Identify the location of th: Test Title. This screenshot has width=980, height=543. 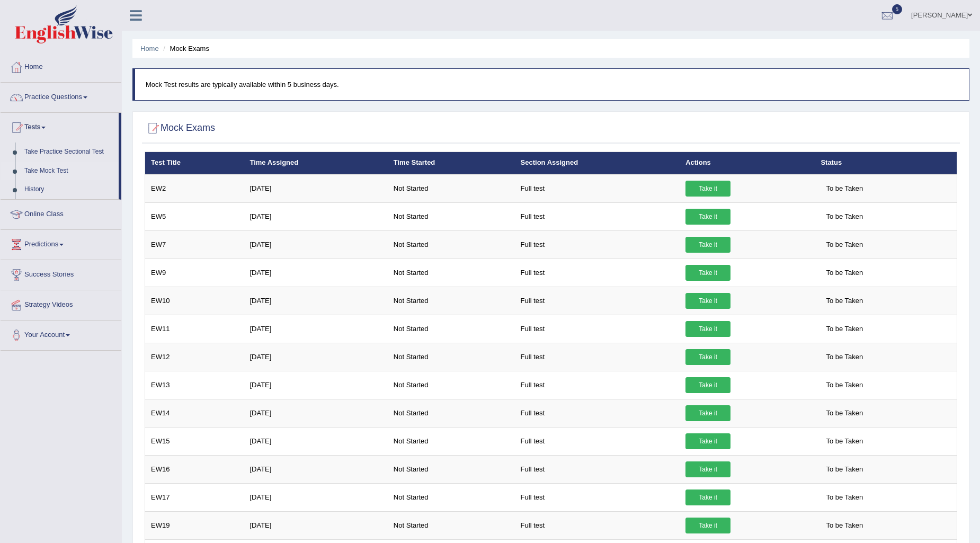
(195, 163).